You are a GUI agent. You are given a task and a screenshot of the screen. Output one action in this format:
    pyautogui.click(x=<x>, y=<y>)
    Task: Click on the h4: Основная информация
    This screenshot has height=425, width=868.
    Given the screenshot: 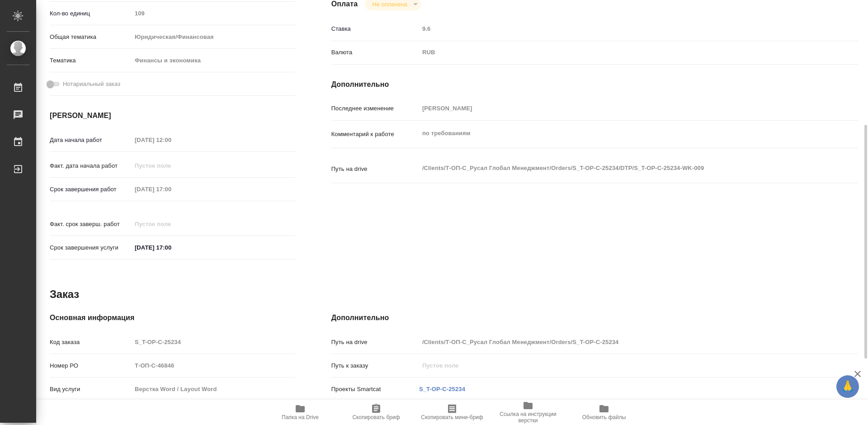 What is the action you would take?
    pyautogui.click(x=172, y=318)
    